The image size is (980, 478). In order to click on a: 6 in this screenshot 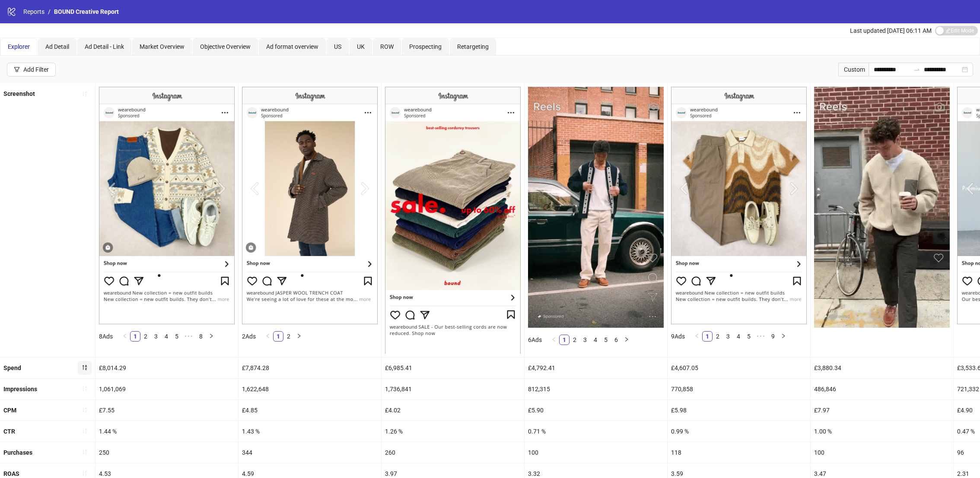, I will do `click(616, 340)`.